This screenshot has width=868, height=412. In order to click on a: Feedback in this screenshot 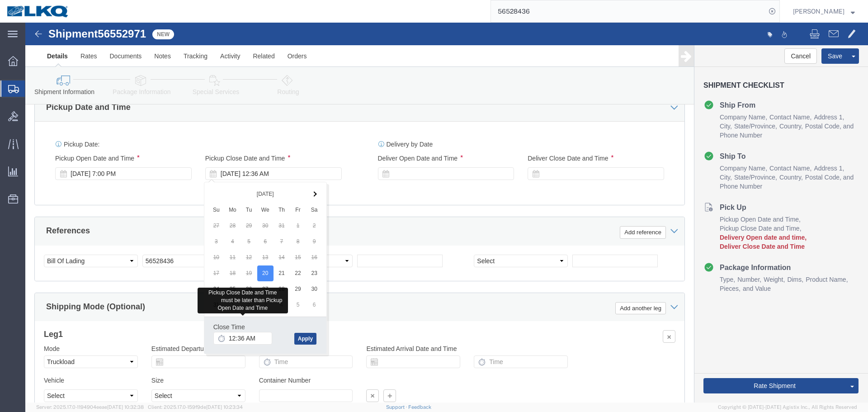, I will do `click(419, 407)`.